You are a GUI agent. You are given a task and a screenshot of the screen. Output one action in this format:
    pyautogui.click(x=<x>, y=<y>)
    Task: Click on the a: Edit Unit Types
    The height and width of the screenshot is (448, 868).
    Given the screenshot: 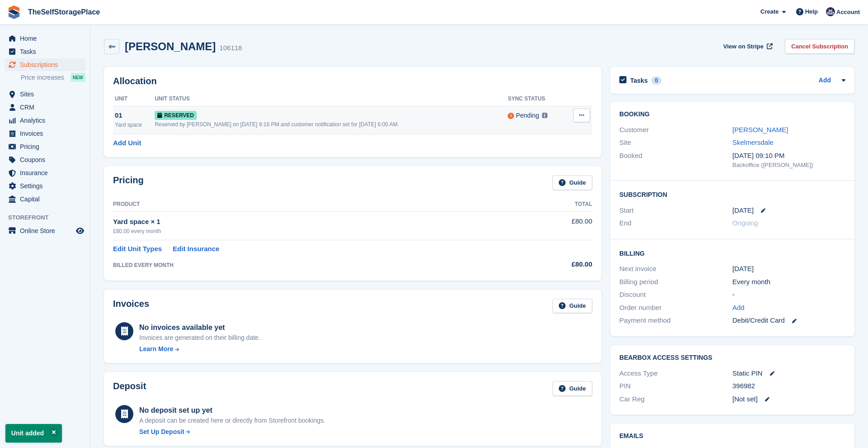 What is the action you would take?
    pyautogui.click(x=137, y=249)
    